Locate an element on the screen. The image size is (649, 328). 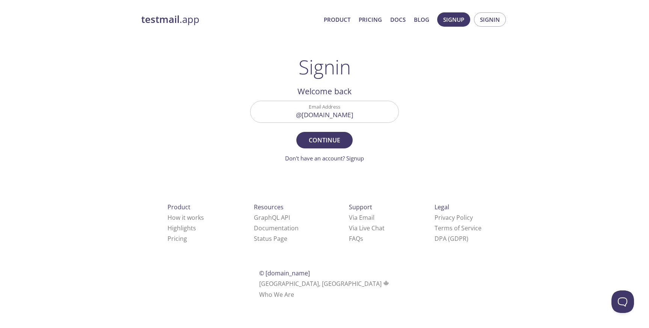
h2: Welcome back is located at coordinates (324, 91).